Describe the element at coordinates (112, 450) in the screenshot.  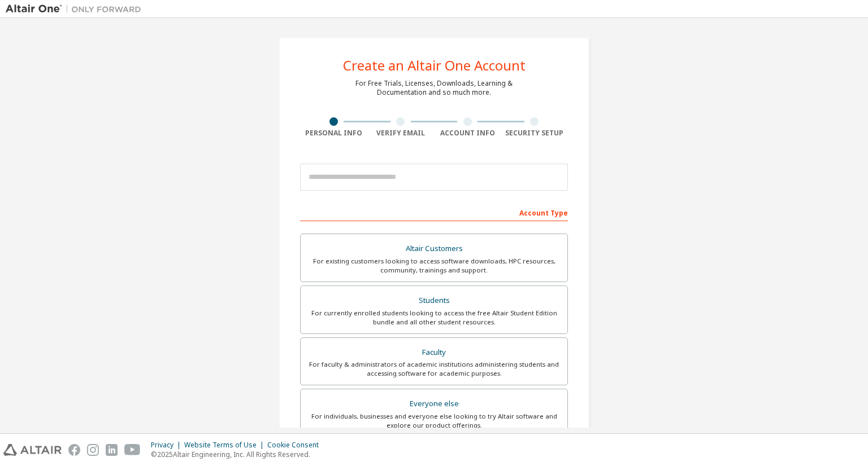
I see `img: linkedin.svg` at that location.